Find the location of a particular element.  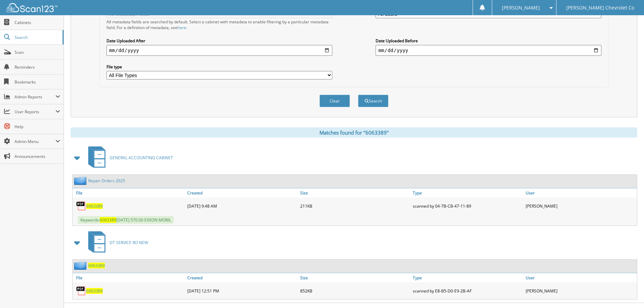

input: end is located at coordinates (489, 50).